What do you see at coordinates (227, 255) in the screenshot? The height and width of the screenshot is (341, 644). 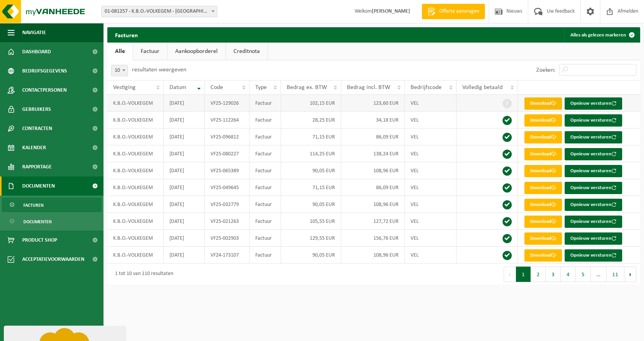 I see `td: VF24-173107` at bounding box center [227, 255].